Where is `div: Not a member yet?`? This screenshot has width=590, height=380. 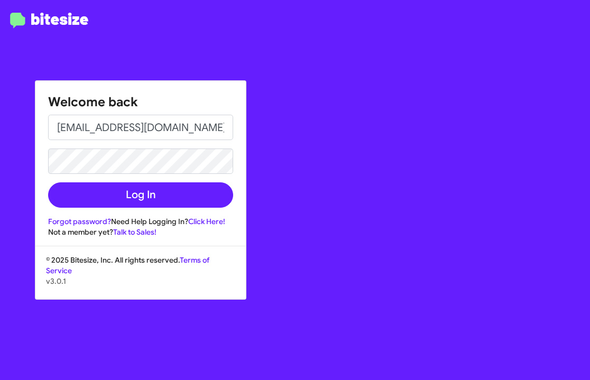
div: Not a member yet? is located at coordinates (141, 232).